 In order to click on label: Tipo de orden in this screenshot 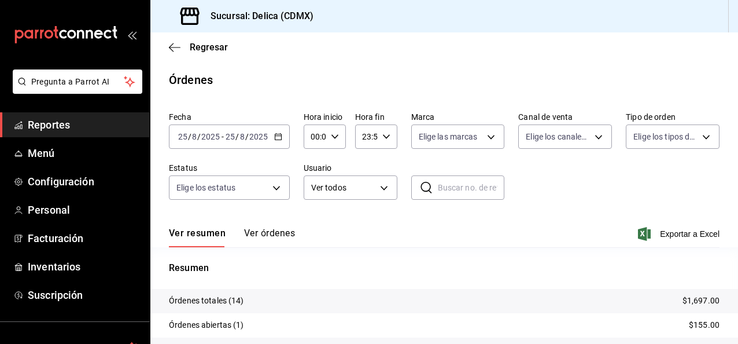, I will do `click(673, 117)`.